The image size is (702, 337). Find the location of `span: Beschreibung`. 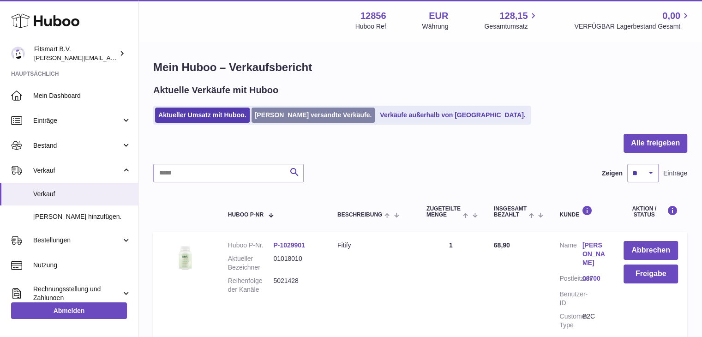

span: Beschreibung is located at coordinates (360, 215).